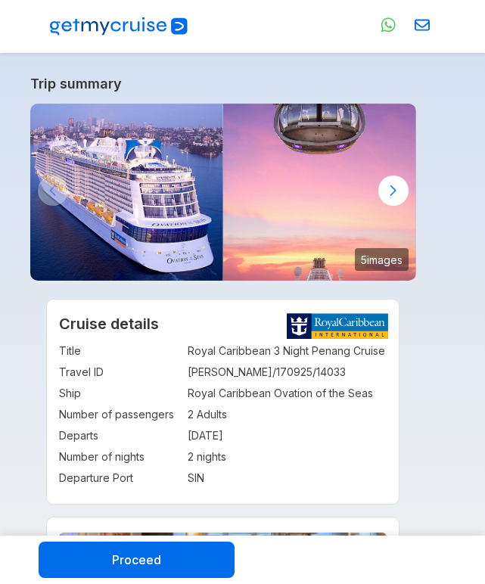  Describe the element at coordinates (119, 414) in the screenshot. I see `td: Number of passengers` at that location.